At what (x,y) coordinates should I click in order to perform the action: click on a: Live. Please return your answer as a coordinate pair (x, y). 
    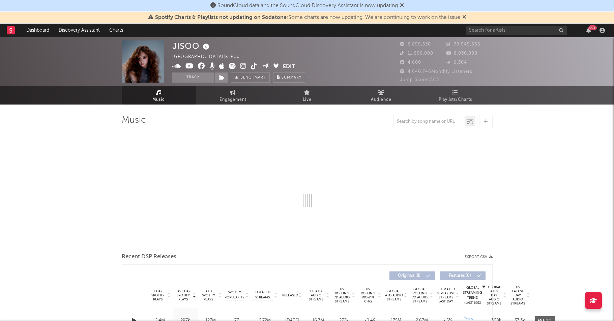
    Looking at the image, I should click on (307, 95).